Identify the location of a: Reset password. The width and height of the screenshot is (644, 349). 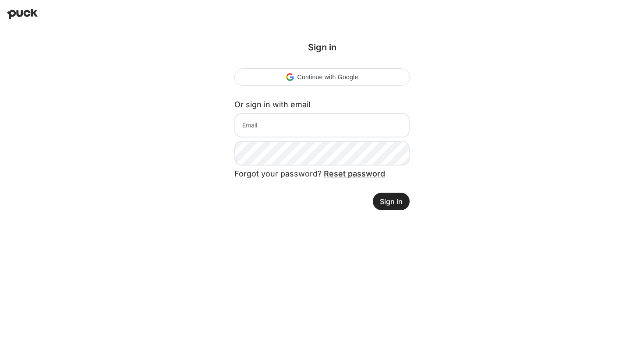
(355, 173).